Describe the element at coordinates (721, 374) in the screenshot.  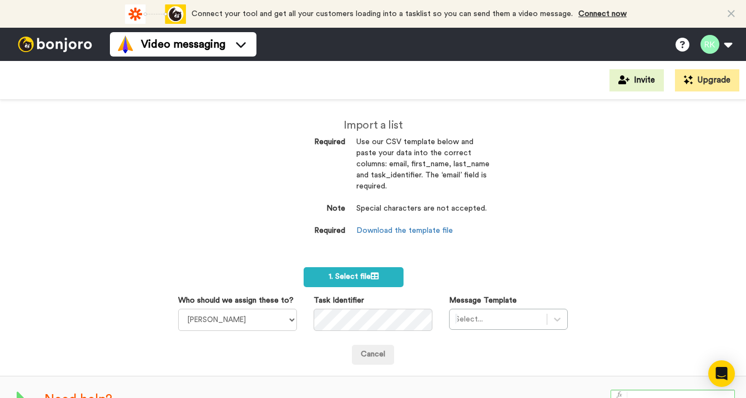
I see `div: Open Intercom Messenger` at that location.